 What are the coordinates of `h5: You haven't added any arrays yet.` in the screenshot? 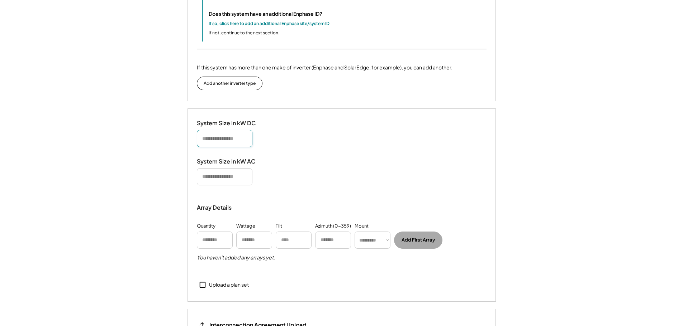 It's located at (236, 258).